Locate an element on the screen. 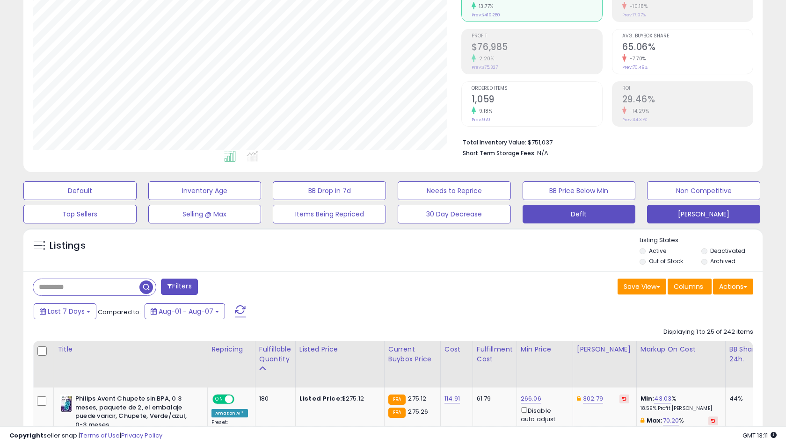 This screenshot has height=445, width=786. a: Terms of Use is located at coordinates (100, 435).